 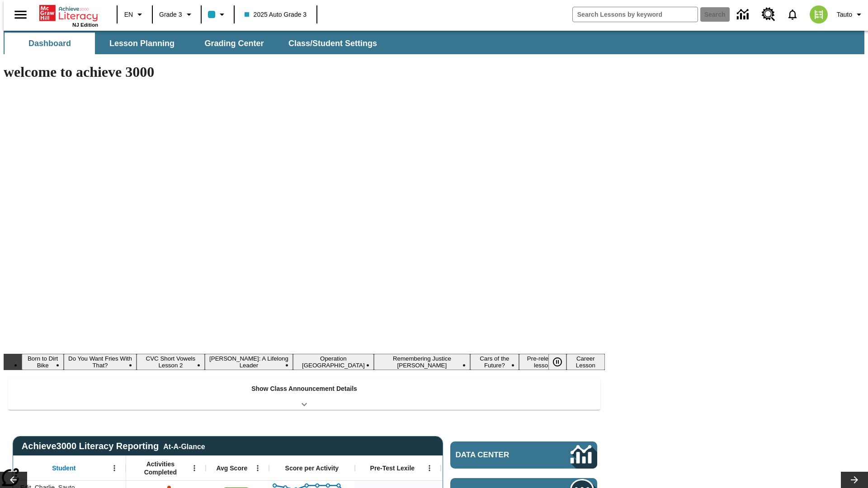 What do you see at coordinates (305, 394) in the screenshot?
I see `div: Show Class Announcement Details` at bounding box center [305, 394].